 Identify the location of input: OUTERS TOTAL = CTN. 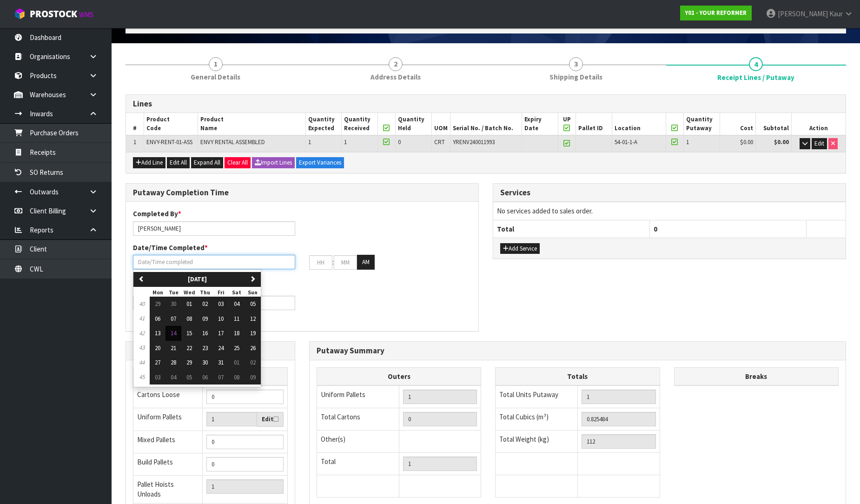
(440, 419).